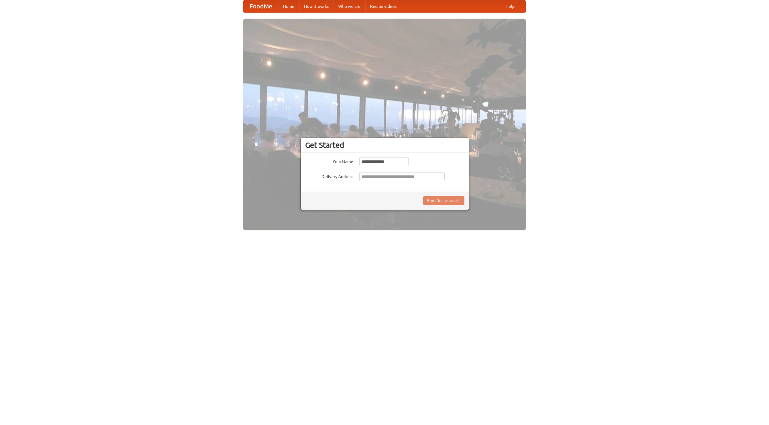 The height and width of the screenshot is (425, 769). What do you see at coordinates (510, 6) in the screenshot?
I see `a: Help` at bounding box center [510, 6].